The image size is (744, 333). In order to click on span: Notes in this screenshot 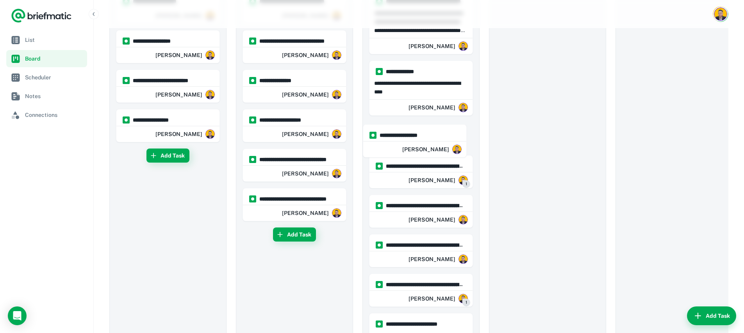, I will do `click(54, 96)`.